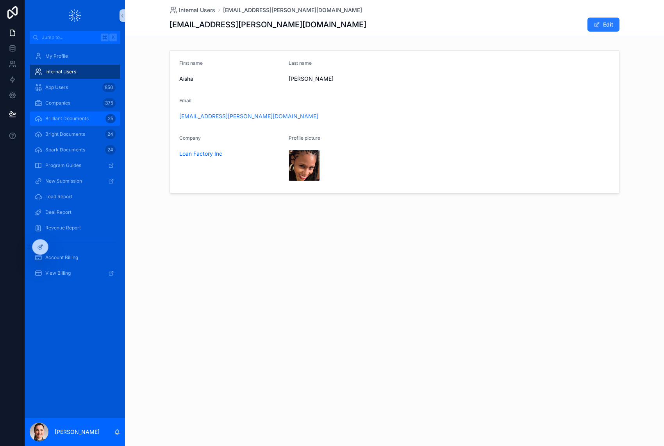 This screenshot has width=664, height=446. What do you see at coordinates (58, 103) in the screenshot?
I see `span: Companies` at bounding box center [58, 103].